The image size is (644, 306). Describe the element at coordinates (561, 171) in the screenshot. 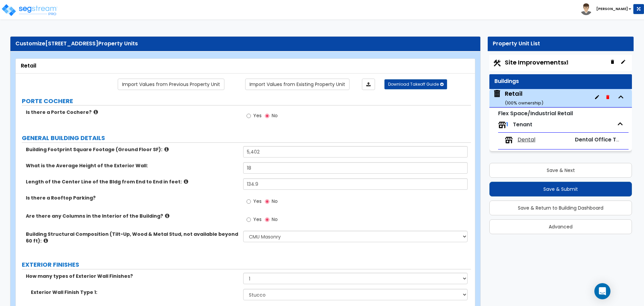

I see `button: Save & Next` at that location.